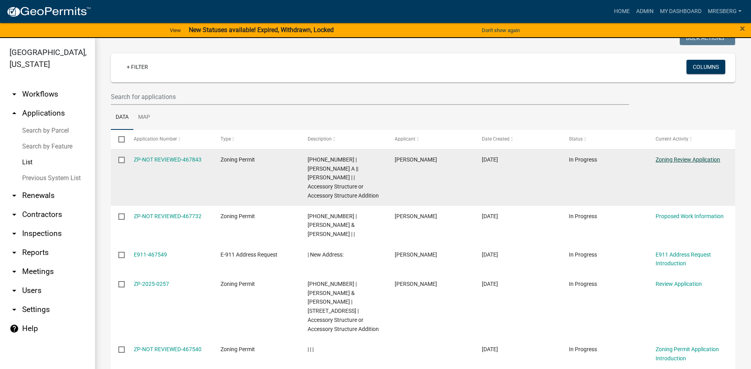 The height and width of the screenshot is (369, 751). What do you see at coordinates (170, 139) in the screenshot?
I see `datatable-header-cell: Application Number` at bounding box center [170, 139].